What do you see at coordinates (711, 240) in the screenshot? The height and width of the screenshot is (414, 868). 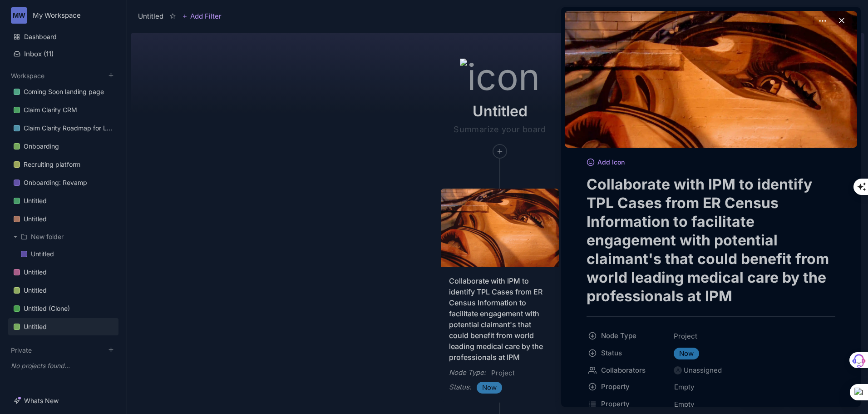 I see `textarea: node title` at bounding box center [711, 240].